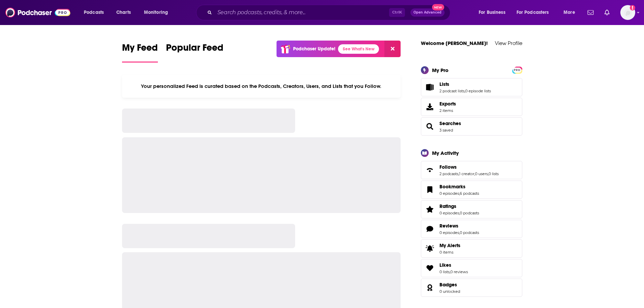 Image resolution: width=644 pixels, height=308 pixels. Describe the element at coordinates (314, 49) in the screenshot. I see `p: Podchaser Update!` at that location.